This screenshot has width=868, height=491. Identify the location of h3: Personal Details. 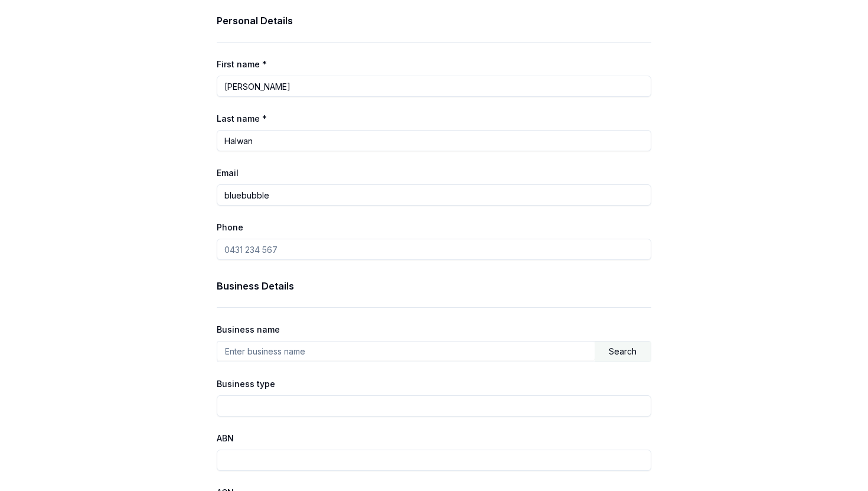
(434, 21).